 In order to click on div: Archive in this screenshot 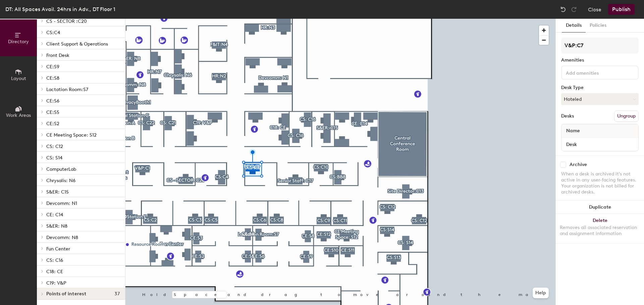, I will do `click(578, 165)`.